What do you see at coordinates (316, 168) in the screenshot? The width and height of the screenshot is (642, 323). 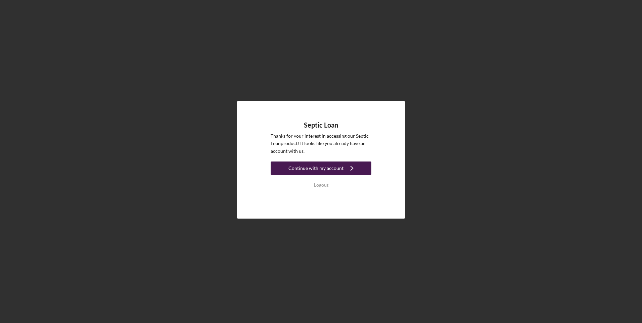 I see `div: Continue with my account` at bounding box center [316, 168].